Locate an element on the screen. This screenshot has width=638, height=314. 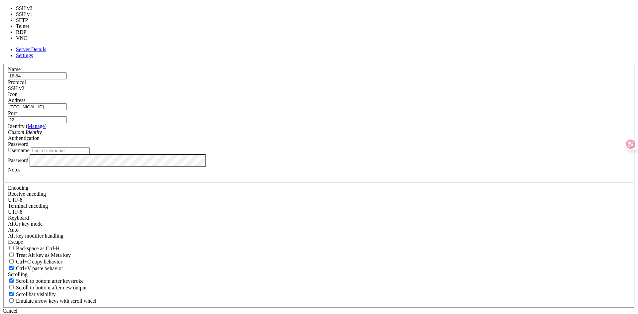
span: Treat Alt key as Meta key is located at coordinates (43, 255).